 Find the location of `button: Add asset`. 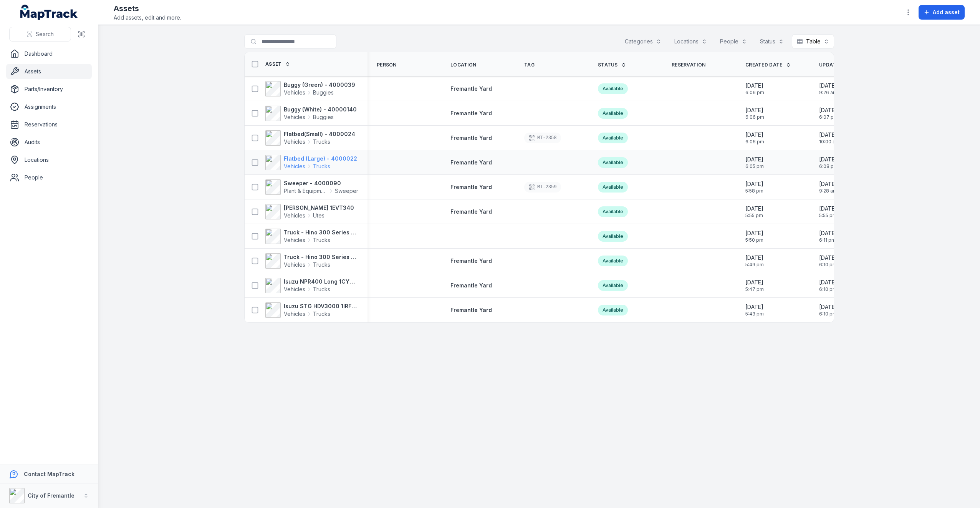

button: Add asset is located at coordinates (942, 12).